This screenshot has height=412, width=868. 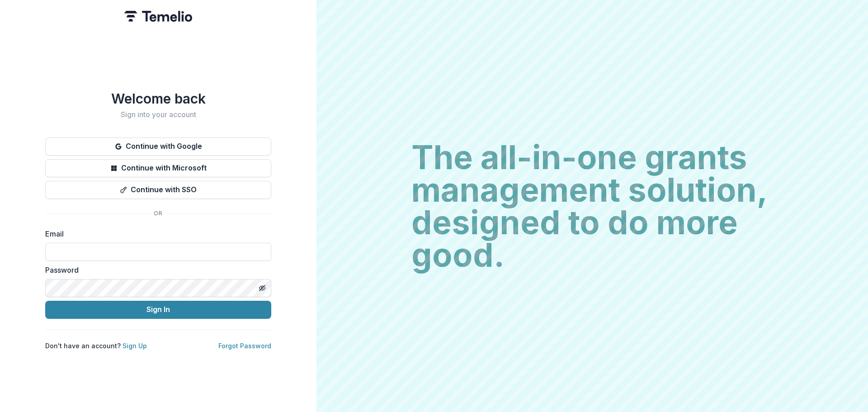 What do you see at coordinates (156, 234) in the screenshot?
I see `label: Email` at bounding box center [156, 234].